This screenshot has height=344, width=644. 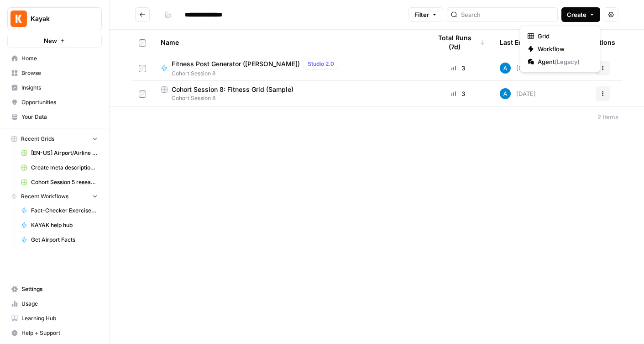 What do you see at coordinates (64, 225) in the screenshot?
I see `span: KAYAK help hub` at bounding box center [64, 225].